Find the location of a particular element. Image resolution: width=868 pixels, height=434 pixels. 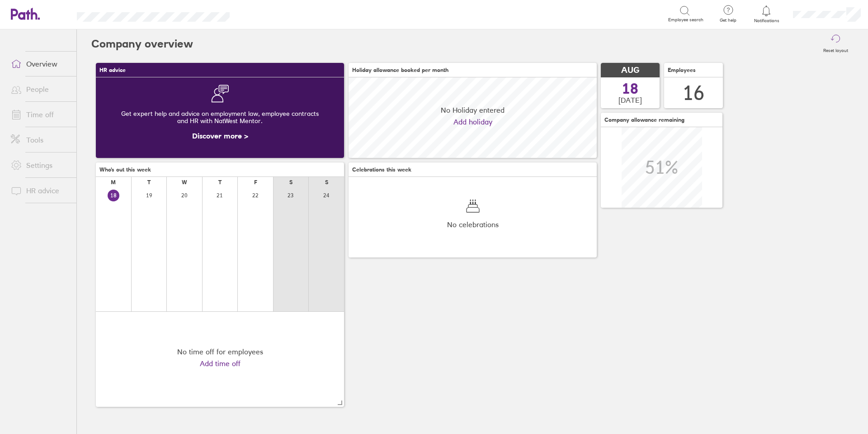

span: No celebrations is located at coordinates (473, 224).